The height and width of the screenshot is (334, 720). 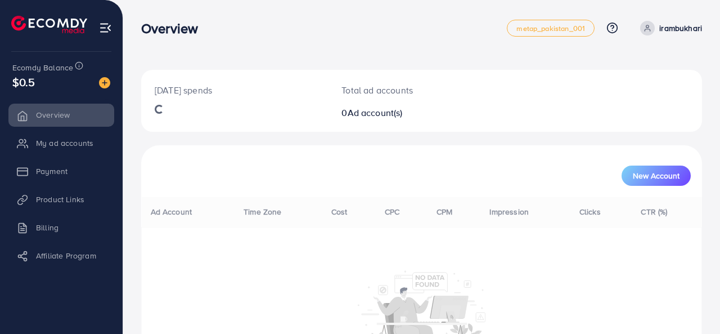 What do you see at coordinates (398, 113) in the screenshot?
I see `h2: 0` at bounding box center [398, 113].